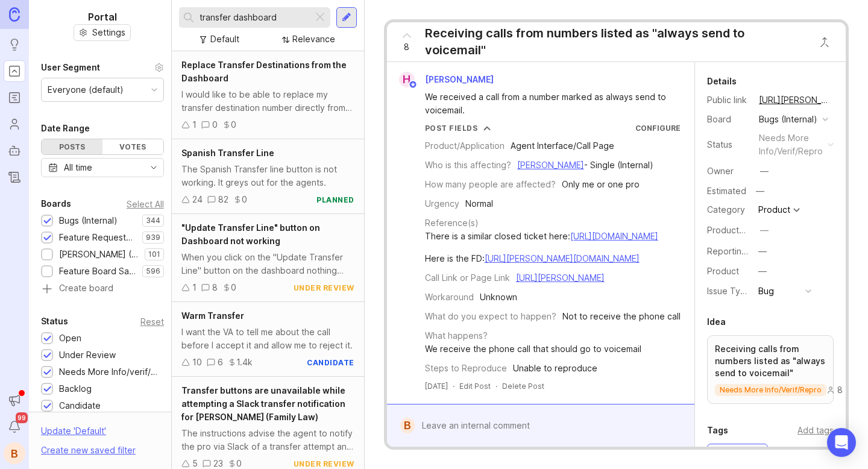  I want to click on div: B, so click(14, 453).